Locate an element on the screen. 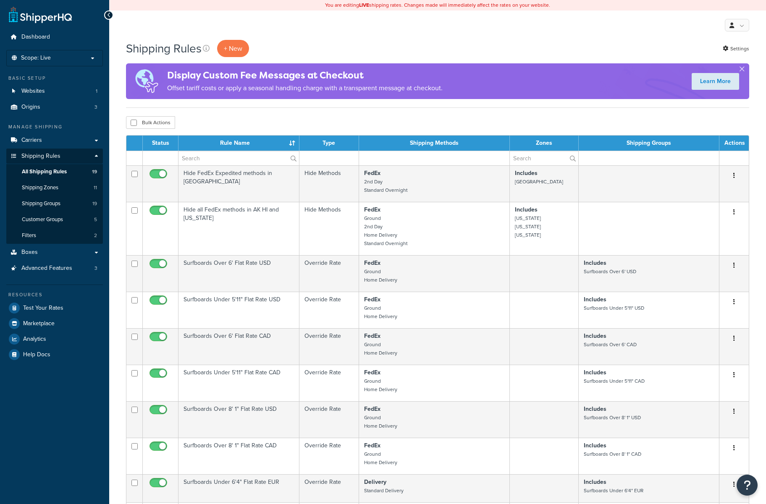 Image resolution: width=766 pixels, height=504 pixels. a: Websites 1 is located at coordinates (55, 91).